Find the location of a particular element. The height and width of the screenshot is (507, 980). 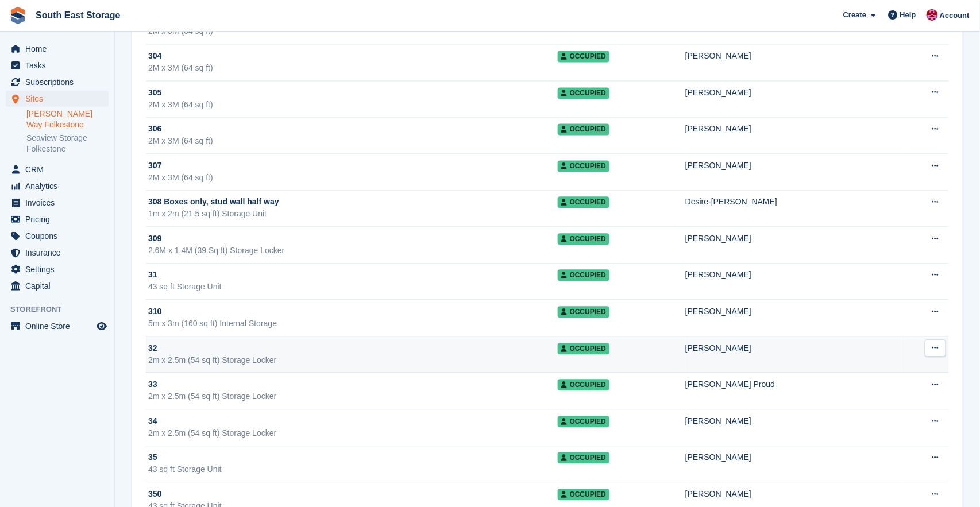

a: South East Storage is located at coordinates (78, 15).